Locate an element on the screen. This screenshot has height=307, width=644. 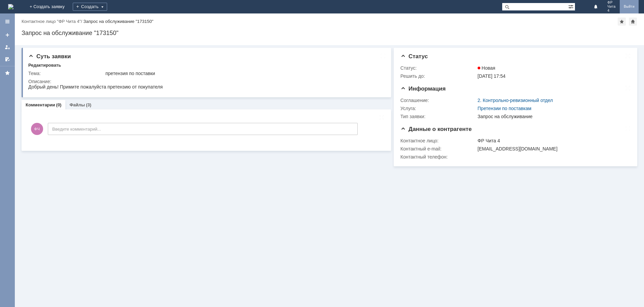
span: Расширенный поиск is located at coordinates (572, 6).